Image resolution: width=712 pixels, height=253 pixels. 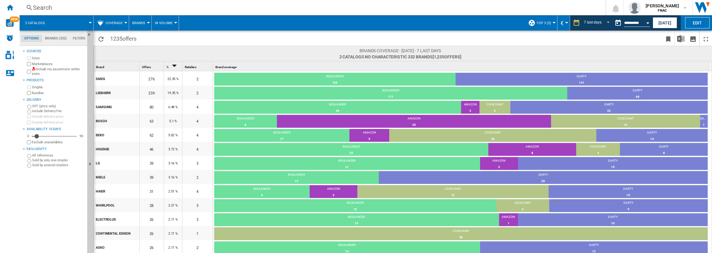 What do you see at coordinates (29, 166) in the screenshot?
I see `input: Sold by several retailers` at bounding box center [29, 166].